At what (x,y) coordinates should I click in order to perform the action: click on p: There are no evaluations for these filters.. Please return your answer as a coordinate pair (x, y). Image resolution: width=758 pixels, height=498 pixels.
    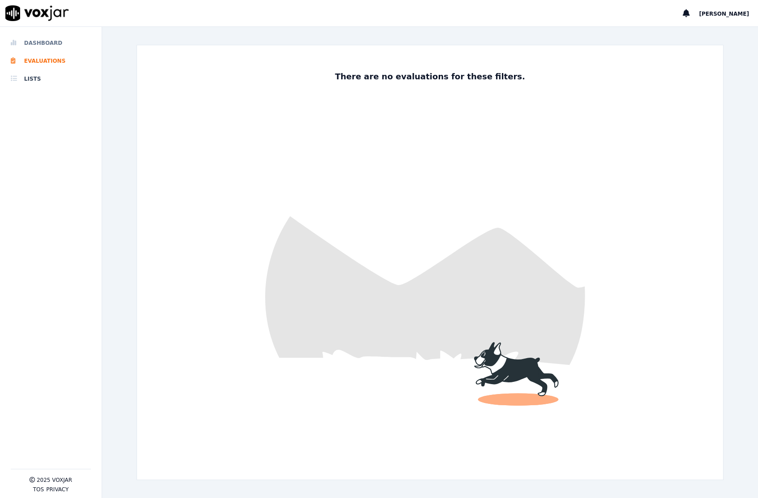
    Looking at the image, I should click on (430, 77).